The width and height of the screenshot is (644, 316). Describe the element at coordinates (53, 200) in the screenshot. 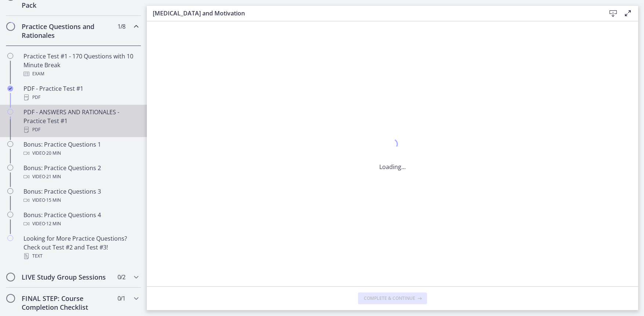

I see `span: · 15 min` at that location.